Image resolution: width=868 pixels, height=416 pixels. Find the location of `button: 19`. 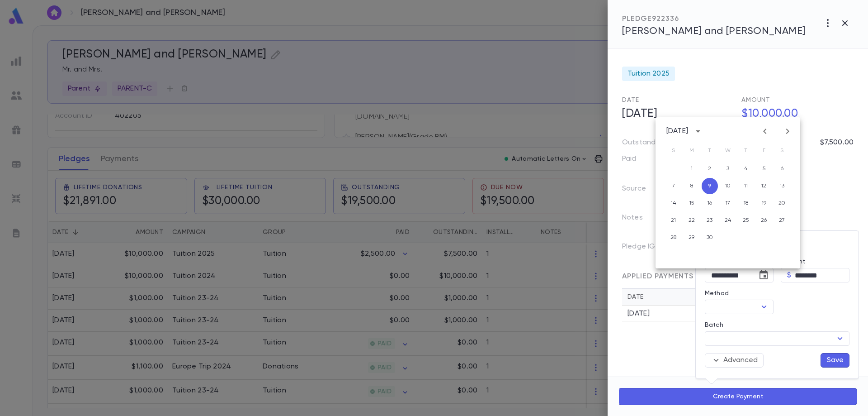

button: 19 is located at coordinates (765, 203).